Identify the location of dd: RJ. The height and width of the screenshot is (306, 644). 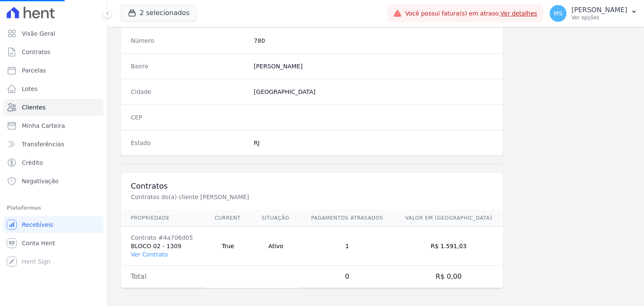
(373, 143).